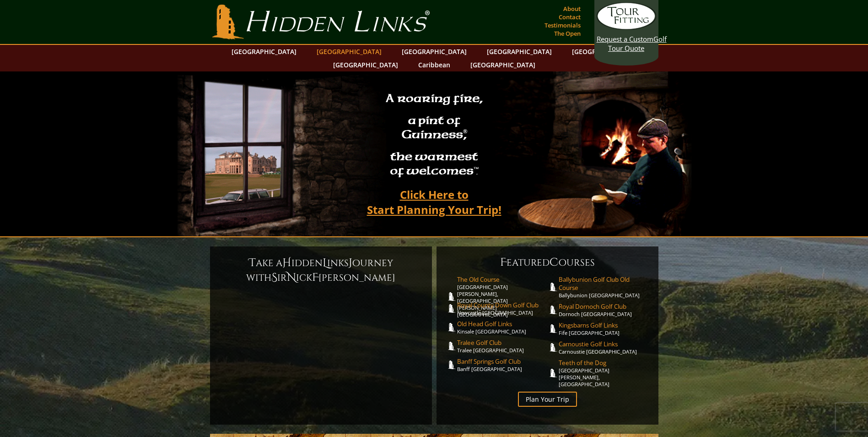 Image resolution: width=868 pixels, height=437 pixels. What do you see at coordinates (292, 277) in the screenshot?
I see `span: N` at bounding box center [292, 277].